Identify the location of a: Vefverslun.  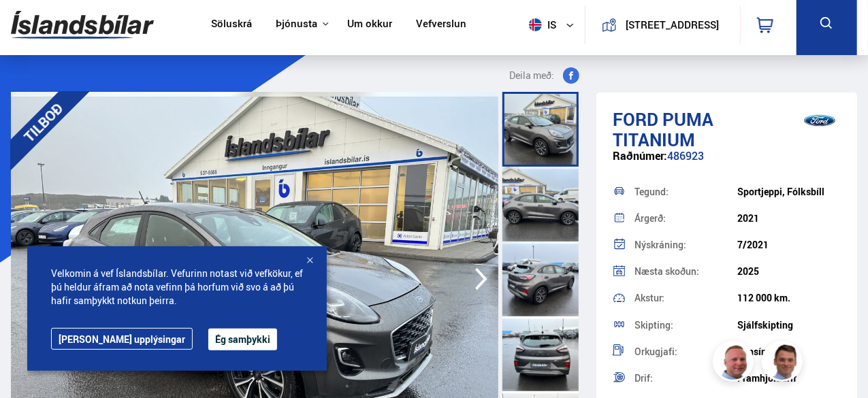
(442, 24).